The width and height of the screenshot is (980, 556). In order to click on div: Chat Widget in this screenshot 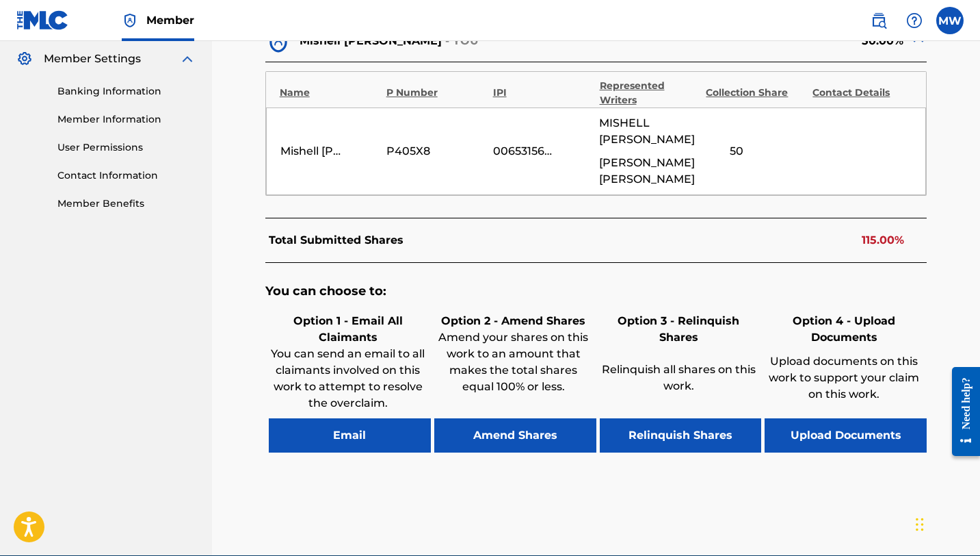, I will do `click(946, 523)`.